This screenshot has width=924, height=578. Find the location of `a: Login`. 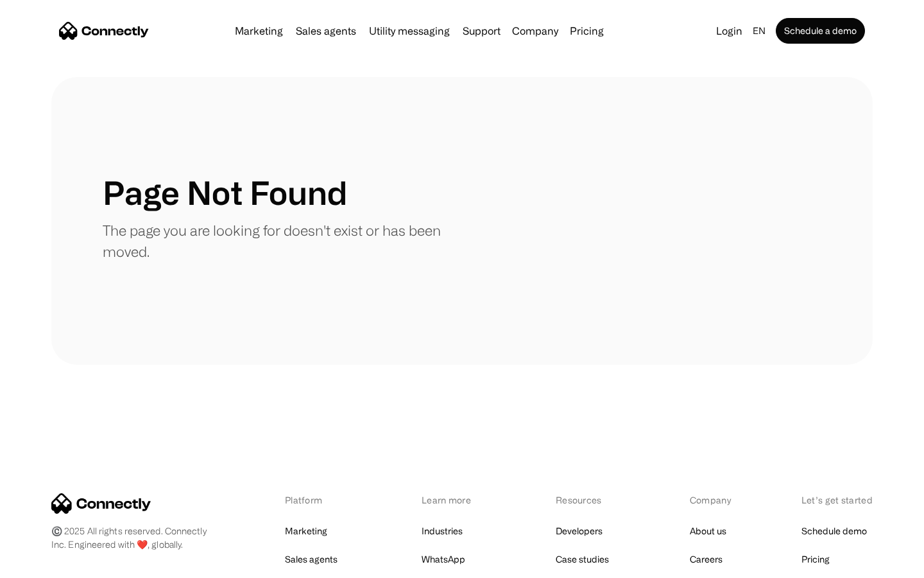

a: Login is located at coordinates (729, 31).